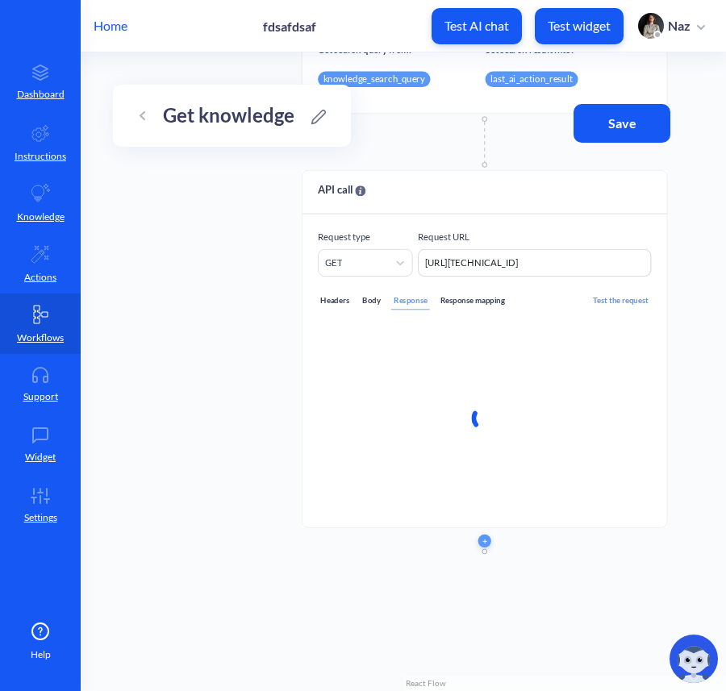  What do you see at coordinates (671, 26) in the screenshot?
I see `button: user photoNaz` at bounding box center [671, 26].